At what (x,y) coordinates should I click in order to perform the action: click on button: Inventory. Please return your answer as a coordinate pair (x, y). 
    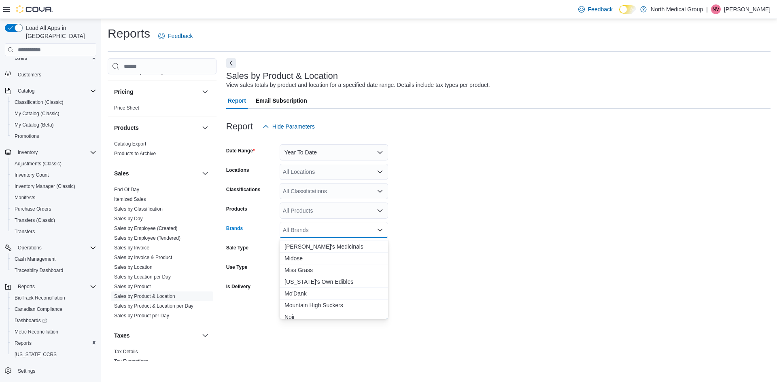
    Looking at the image, I should click on (51, 153).